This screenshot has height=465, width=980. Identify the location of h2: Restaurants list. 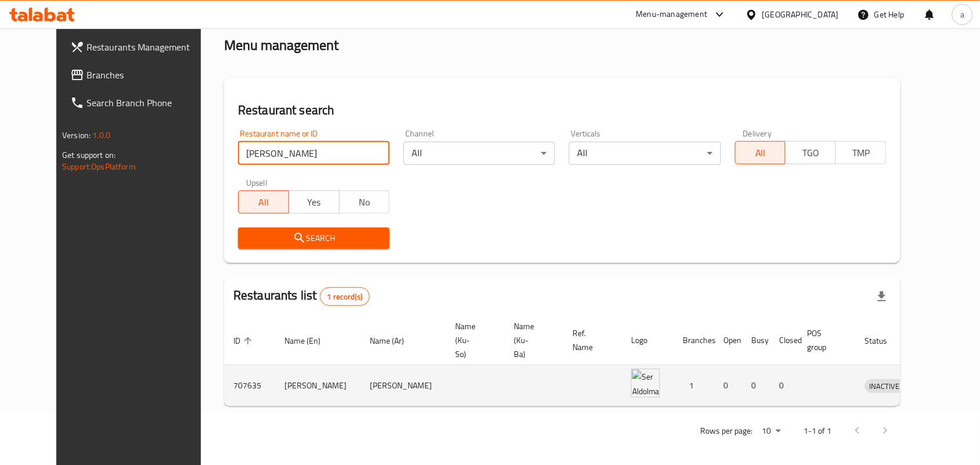
(301, 296).